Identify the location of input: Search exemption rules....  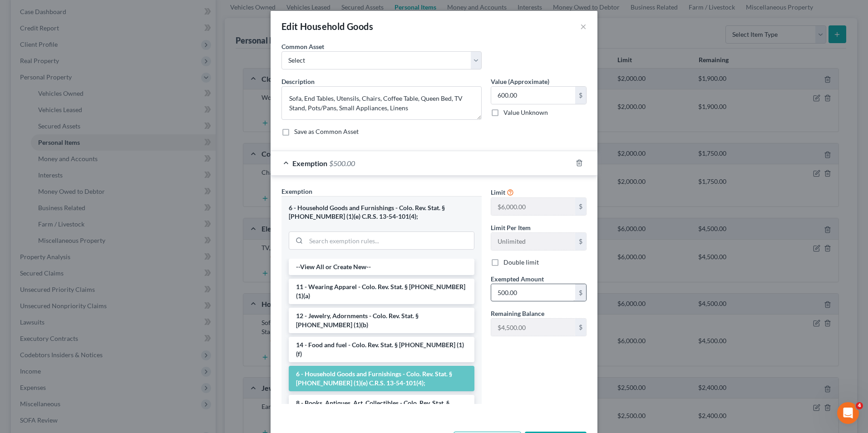
(390, 240).